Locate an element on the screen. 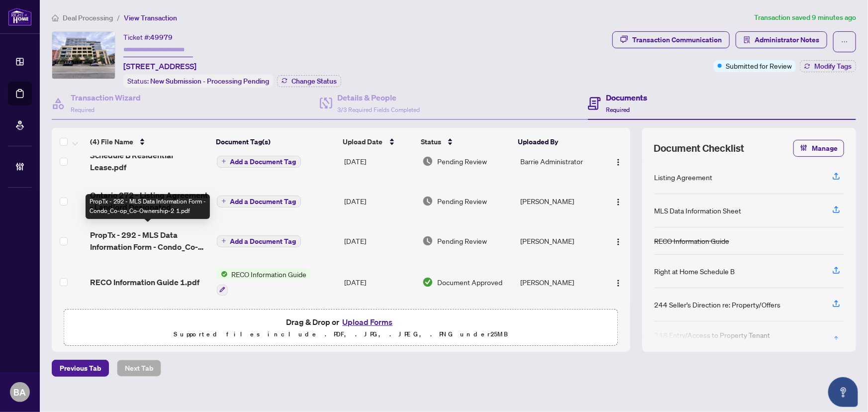 This screenshot has width=868, height=412. span: RECO Information Guide is located at coordinates (269, 274).